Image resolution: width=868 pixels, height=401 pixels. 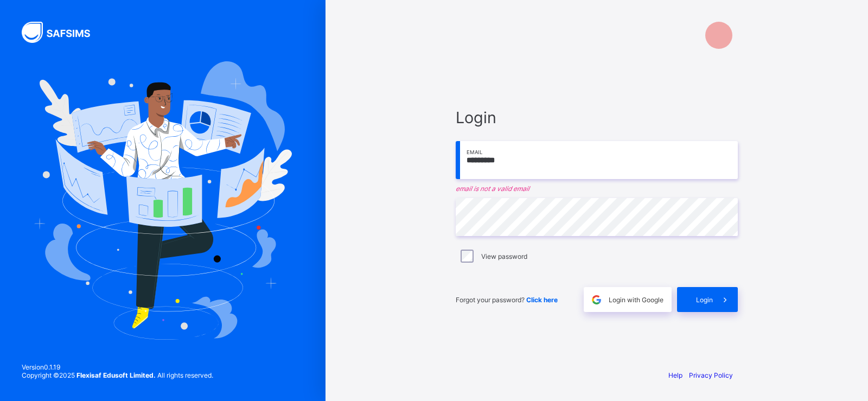 I want to click on em: email is not a valid email, so click(x=597, y=188).